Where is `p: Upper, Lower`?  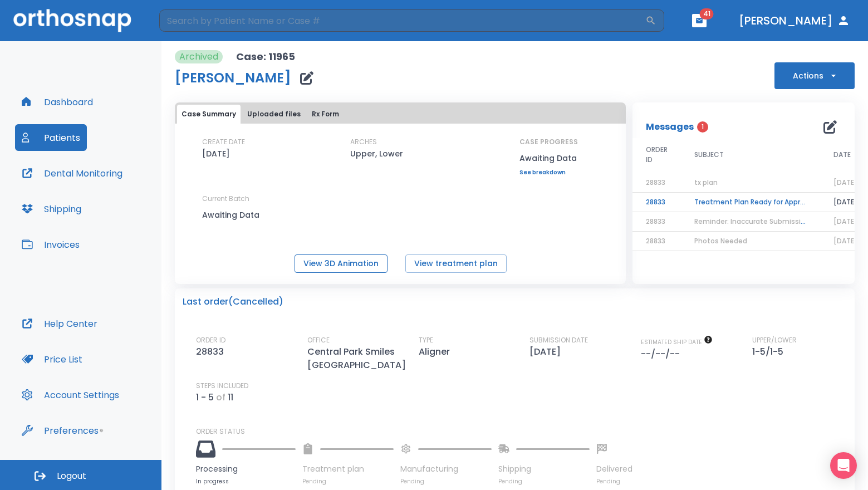
p: Upper, Lower is located at coordinates (376, 154).